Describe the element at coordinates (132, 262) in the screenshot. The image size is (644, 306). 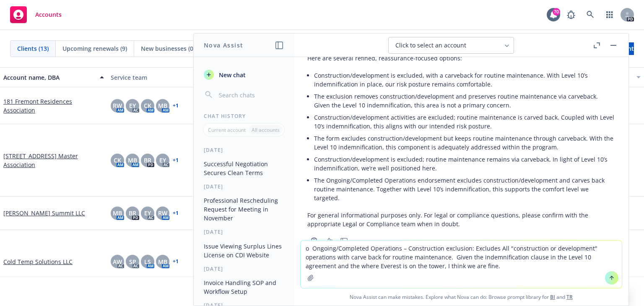
I see `span: SP` at that location.